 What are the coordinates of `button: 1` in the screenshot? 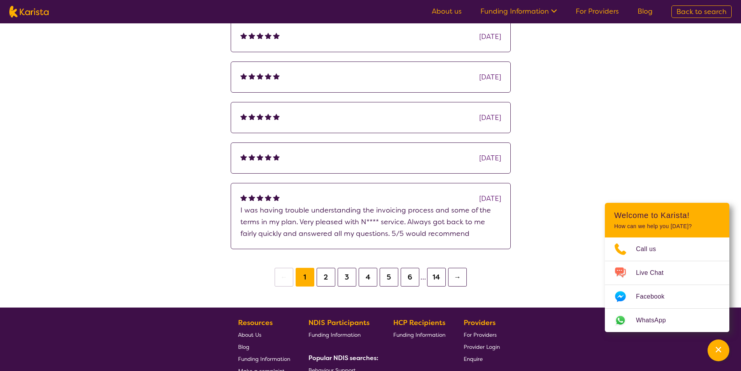 It's located at (305, 277).